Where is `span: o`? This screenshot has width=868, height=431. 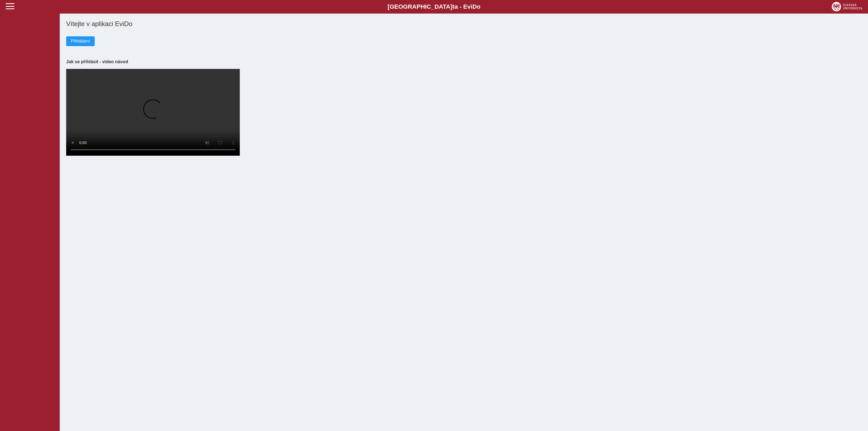
span: o is located at coordinates (479, 7).